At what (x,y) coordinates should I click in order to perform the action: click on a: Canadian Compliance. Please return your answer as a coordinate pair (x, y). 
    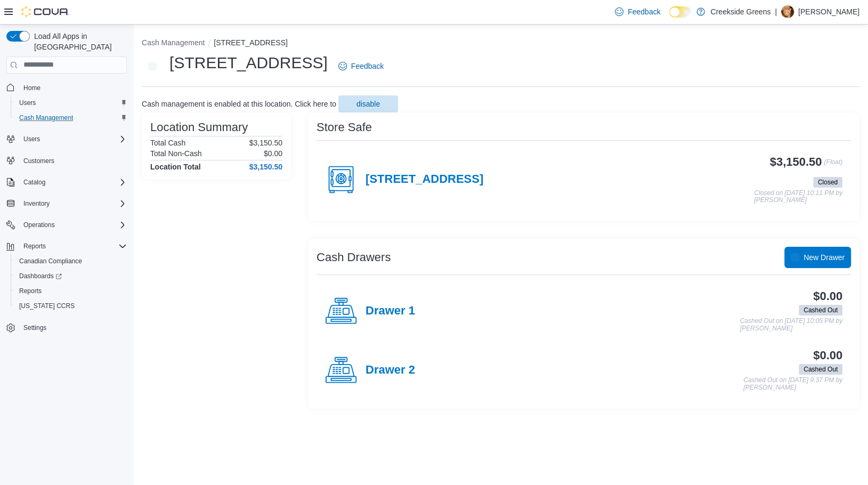
    Looking at the image, I should click on (51, 261).